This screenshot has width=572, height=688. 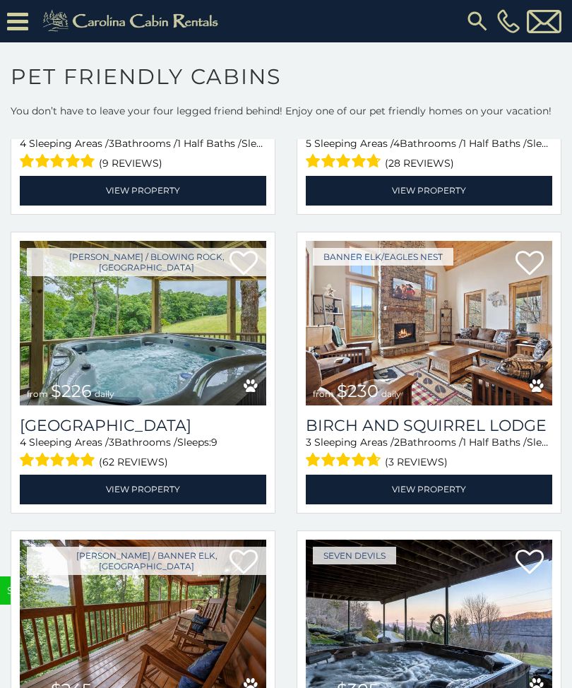 I want to click on img: Majestic Mountain Hideaway, so click(x=143, y=324).